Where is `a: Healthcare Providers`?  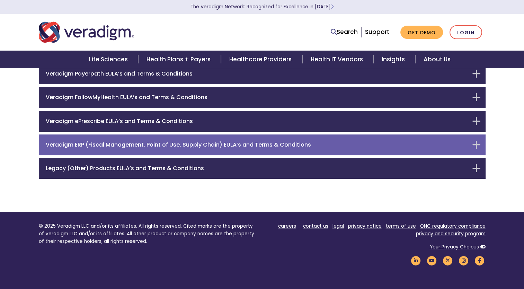 a: Healthcare Providers is located at coordinates (261, 59).